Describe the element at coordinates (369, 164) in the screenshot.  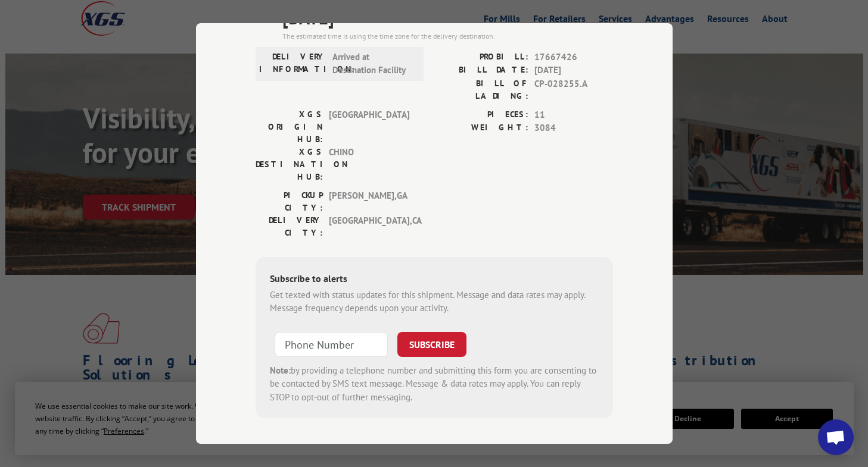
I see `span: CHINO` at that location.